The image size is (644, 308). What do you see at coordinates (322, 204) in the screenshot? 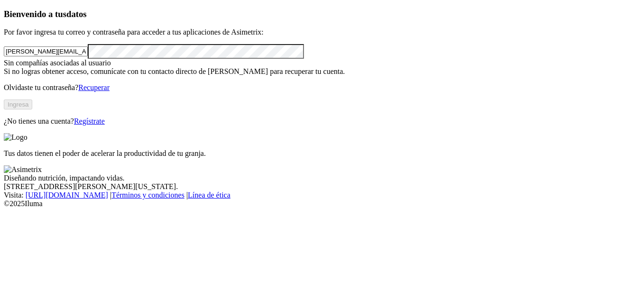
I see `div: © 2025 Iluma` at bounding box center [322, 204].